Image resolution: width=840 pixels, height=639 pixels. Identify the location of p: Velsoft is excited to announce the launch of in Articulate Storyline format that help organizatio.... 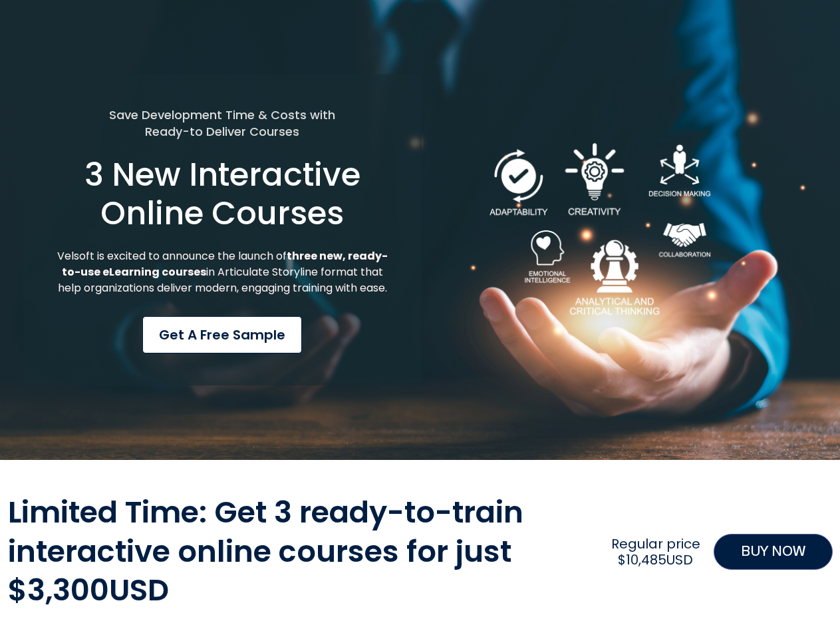
(222, 272).